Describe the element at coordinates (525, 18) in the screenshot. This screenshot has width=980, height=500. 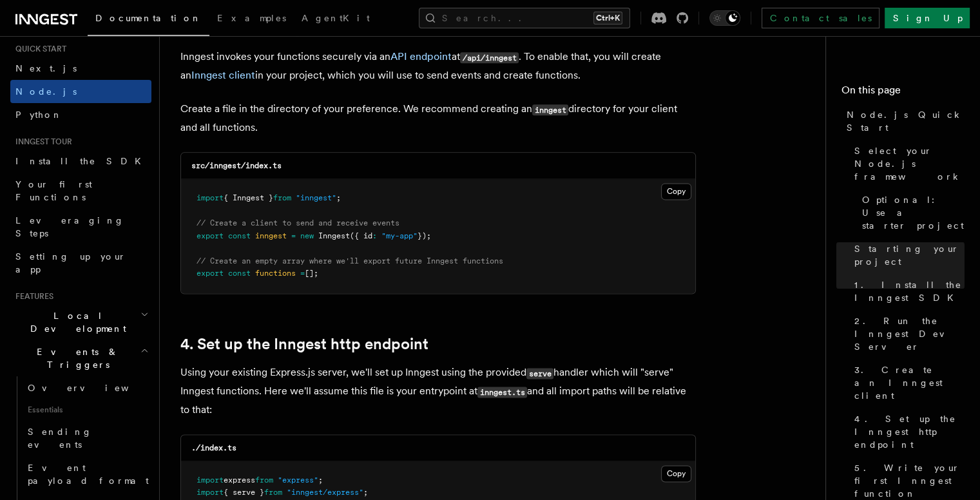
I see `button: Search...Ctrl+K` at that location.